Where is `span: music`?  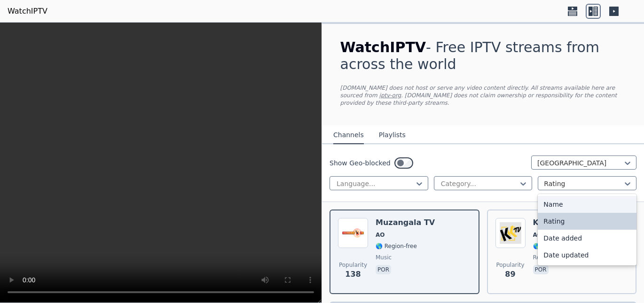
span: music is located at coordinates (384, 257).